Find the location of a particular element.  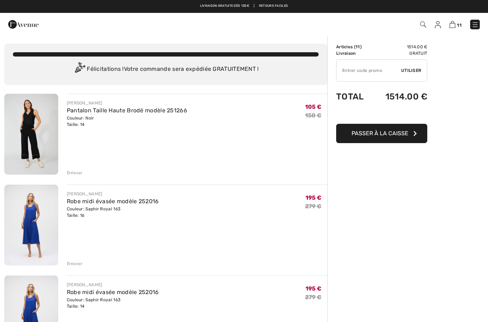

s: 150 € is located at coordinates (314, 115).